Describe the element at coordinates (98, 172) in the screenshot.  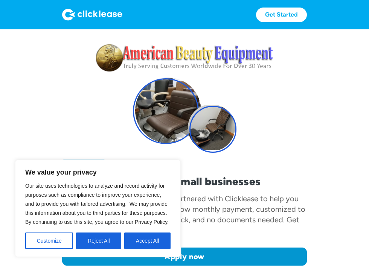
I see `p: We value your privacy` at that location.